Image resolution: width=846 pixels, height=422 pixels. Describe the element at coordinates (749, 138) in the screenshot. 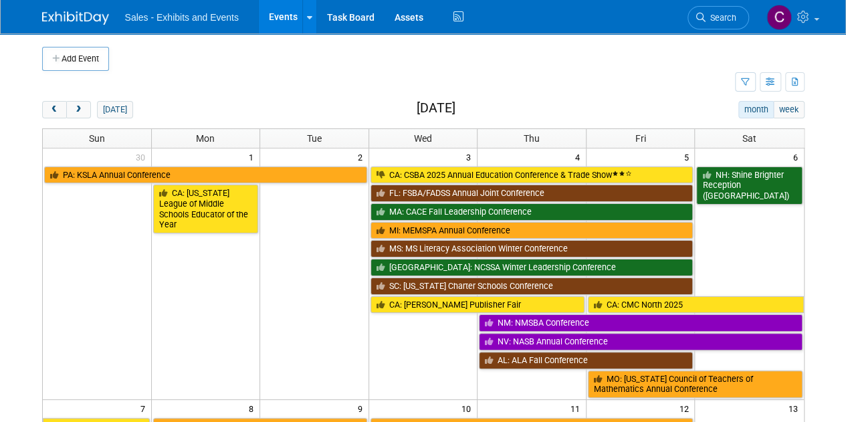

I see `span: Sat` at that location.